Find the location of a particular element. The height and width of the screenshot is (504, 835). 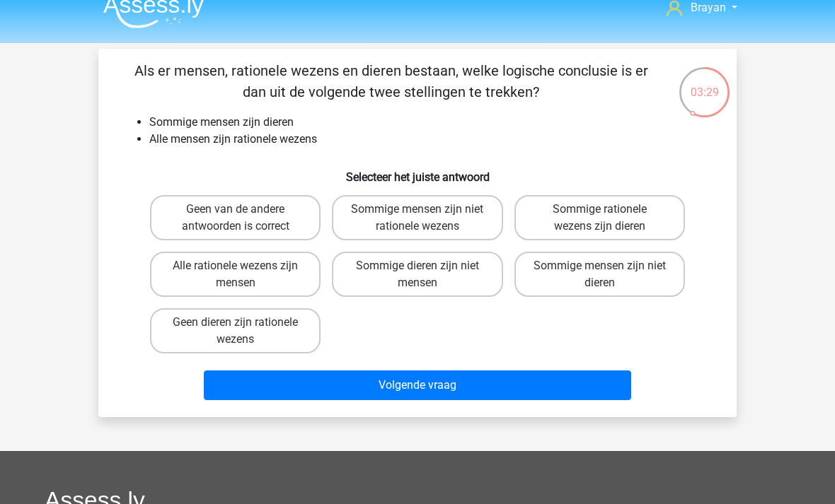

label: Sommige mensen zijn niet dieren is located at coordinates (600, 274).